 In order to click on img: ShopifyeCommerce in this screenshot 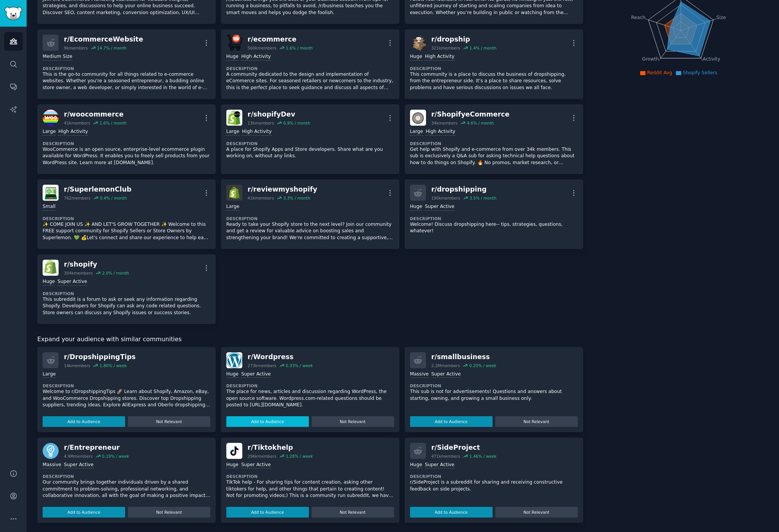, I will do `click(419, 118)`.